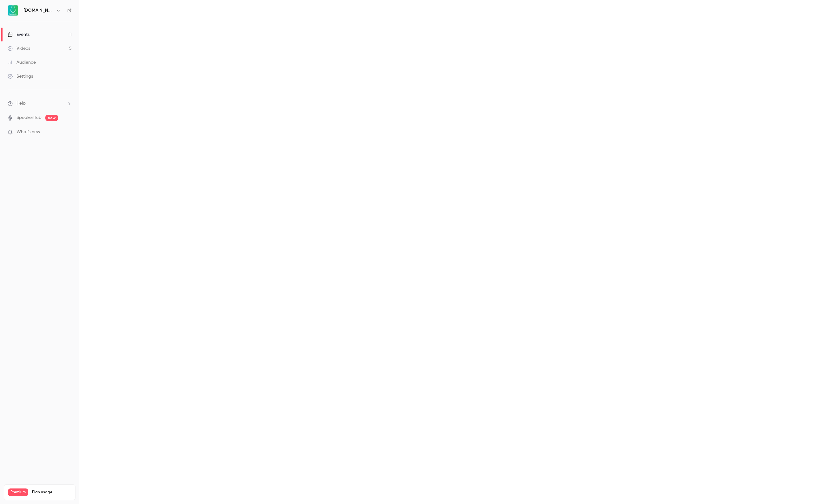  I want to click on div: Events, so click(18, 35).